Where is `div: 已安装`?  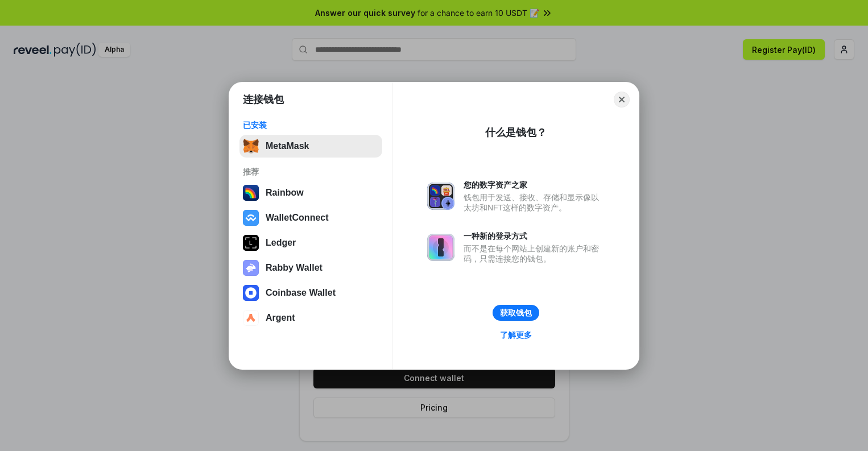
div: 已安装 is located at coordinates (310, 125).